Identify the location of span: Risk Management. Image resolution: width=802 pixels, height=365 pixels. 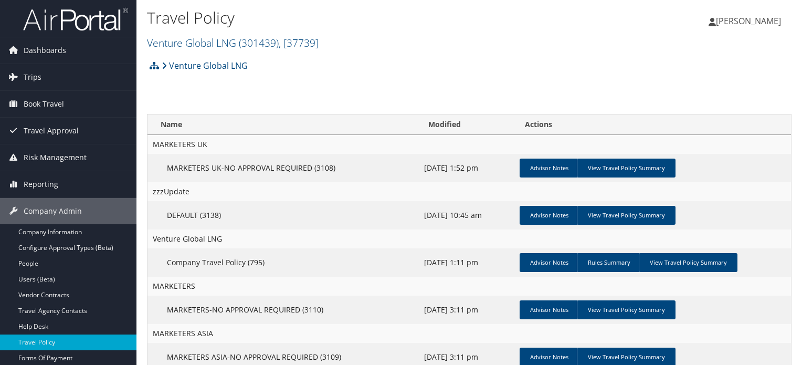
(55, 157).